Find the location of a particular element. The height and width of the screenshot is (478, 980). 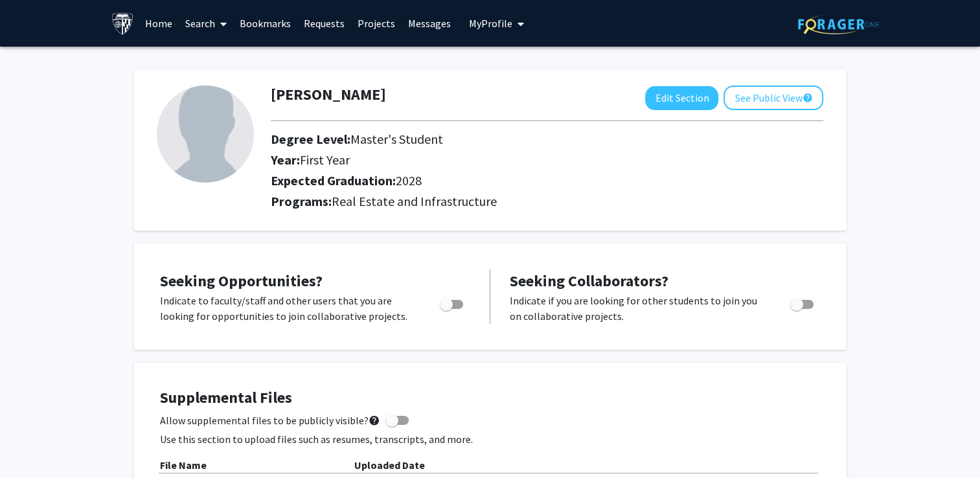

span: 2028 is located at coordinates (409, 180).